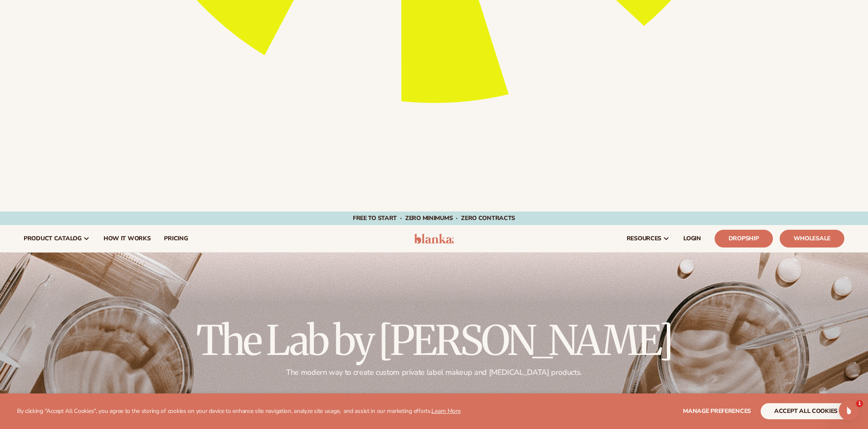  What do you see at coordinates (434, 218) in the screenshot?
I see `div: Announcement` at bounding box center [434, 218].